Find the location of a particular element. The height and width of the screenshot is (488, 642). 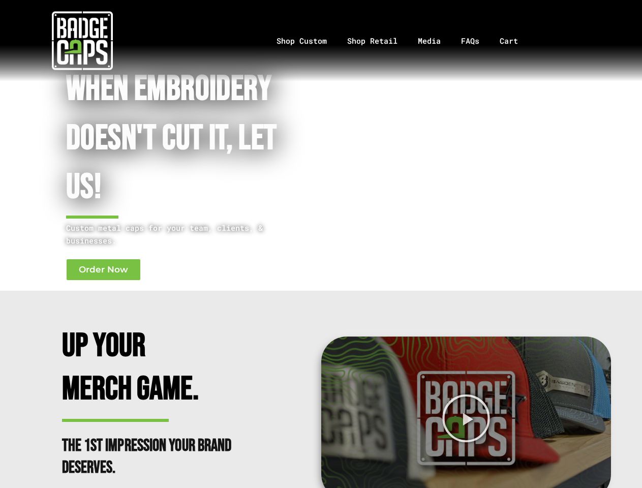

img: badgecaps white logo with green acccent is located at coordinates (82, 41).